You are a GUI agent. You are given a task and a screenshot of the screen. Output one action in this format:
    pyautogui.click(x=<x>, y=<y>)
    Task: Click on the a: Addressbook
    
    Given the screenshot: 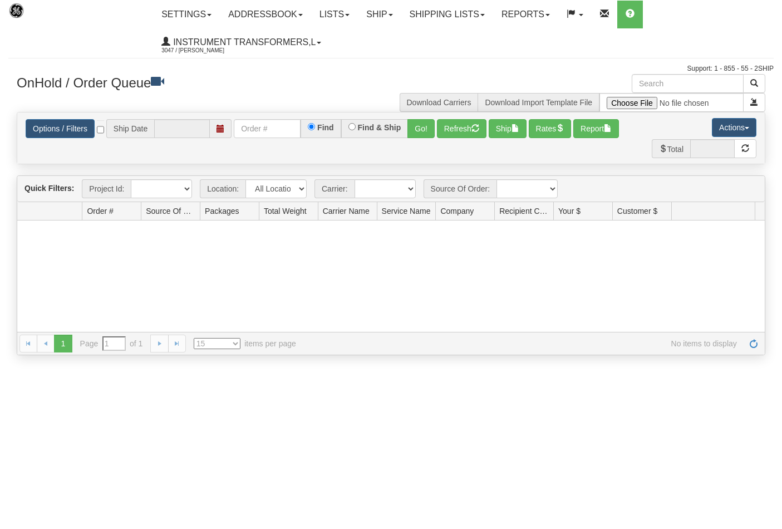 What is the action you would take?
    pyautogui.click(x=265, y=14)
    